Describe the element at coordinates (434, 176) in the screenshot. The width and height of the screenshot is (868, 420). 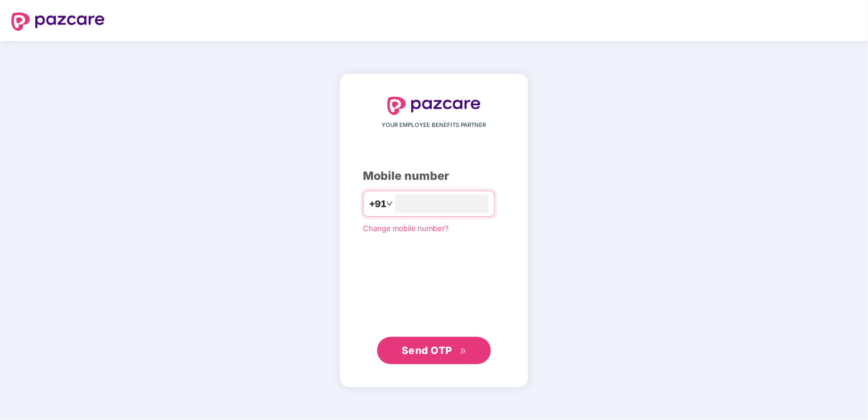
I see `div: Mobile number` at that location.